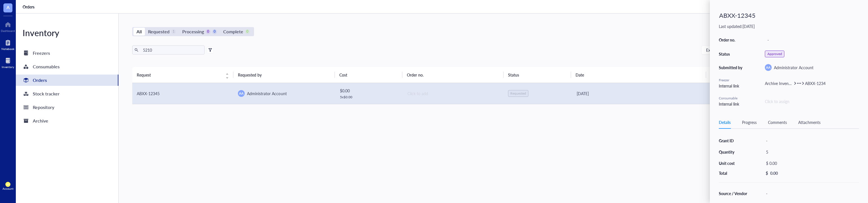 The image size is (868, 203). What do you see at coordinates (453, 93) in the screenshot?
I see `div: Click to add` at bounding box center [453, 93].